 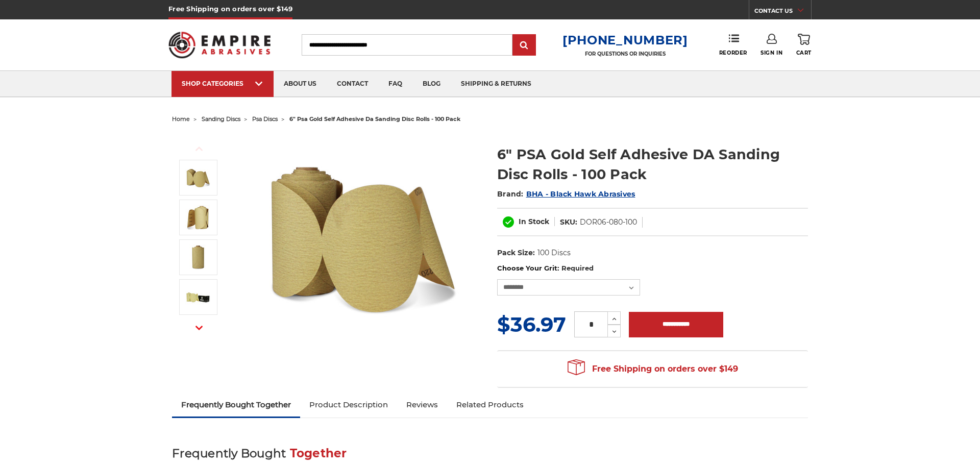 I want to click on span: Cart, so click(x=804, y=53).